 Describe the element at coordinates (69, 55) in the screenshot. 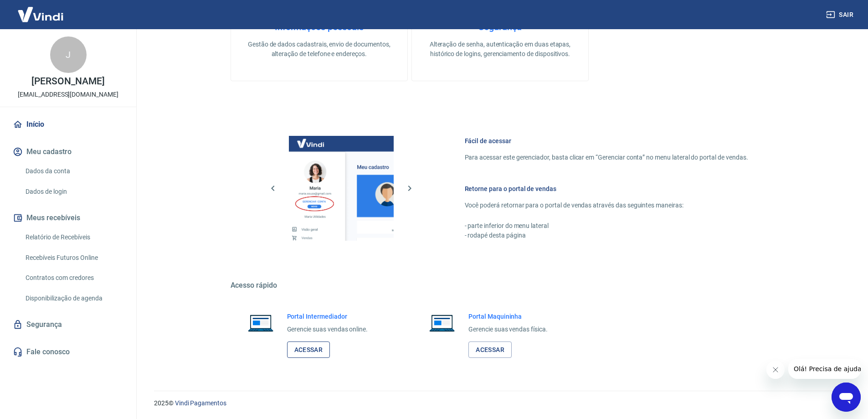

I see `div: J` at that location.